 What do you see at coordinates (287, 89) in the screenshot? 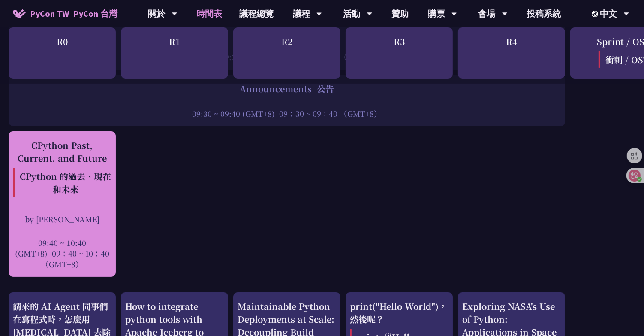
I see `div: Announcements` at bounding box center [287, 89].